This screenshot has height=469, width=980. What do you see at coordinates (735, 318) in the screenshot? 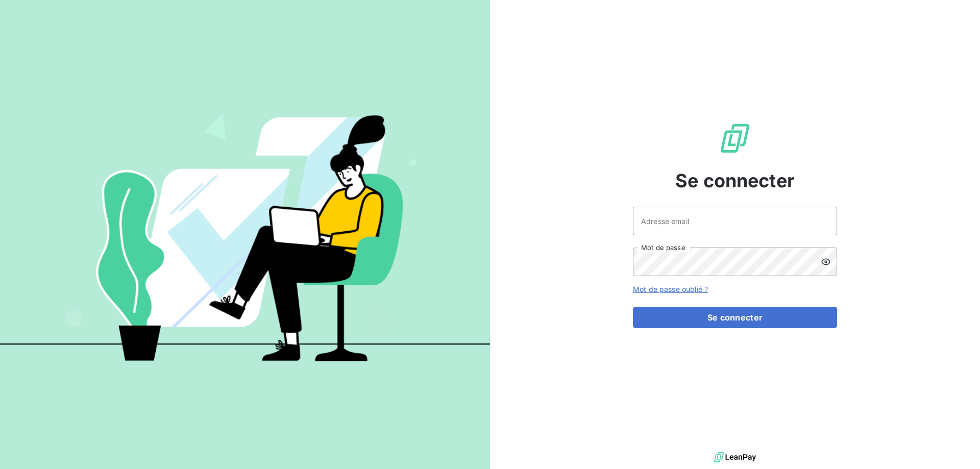
I see `button: Se connecter` at bounding box center [735, 318].